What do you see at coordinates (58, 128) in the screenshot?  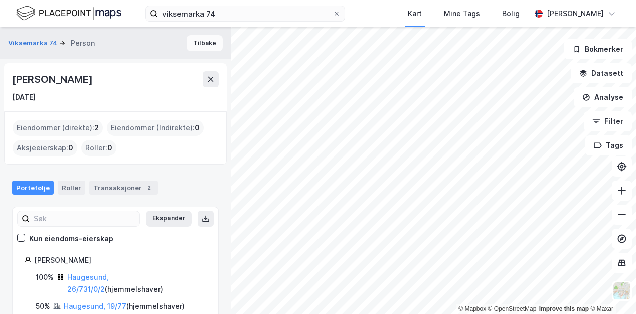 I see `div: Eiendommer (direkte) :` at bounding box center [58, 128].